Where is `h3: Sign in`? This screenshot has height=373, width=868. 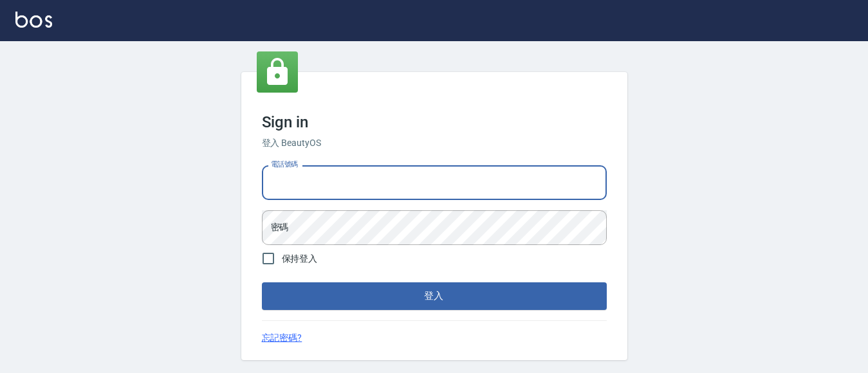
h3: Sign in is located at coordinates (435, 123).